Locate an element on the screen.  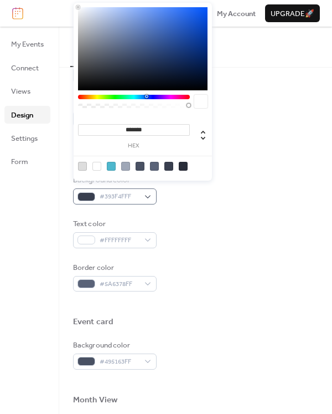
div: rgb(78, 183, 205) is located at coordinates (111, 166).